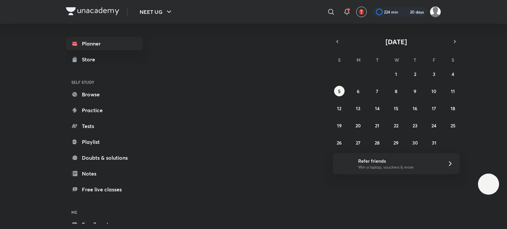 The image size is (507, 229). What do you see at coordinates (415, 125) in the screenshot?
I see `abbr: October 23, 2025` at bounding box center [415, 125].